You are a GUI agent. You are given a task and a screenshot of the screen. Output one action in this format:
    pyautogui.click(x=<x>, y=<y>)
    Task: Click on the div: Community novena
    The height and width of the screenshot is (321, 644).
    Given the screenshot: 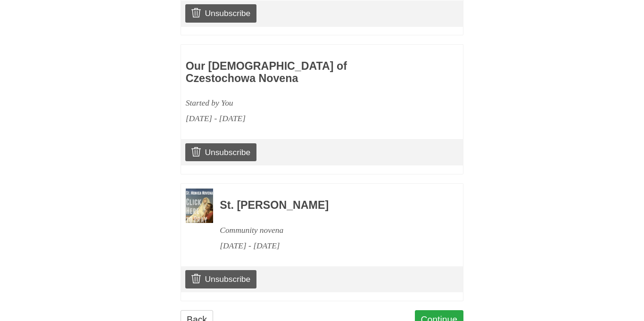 What is the action you would take?
    pyautogui.click(x=329, y=230)
    